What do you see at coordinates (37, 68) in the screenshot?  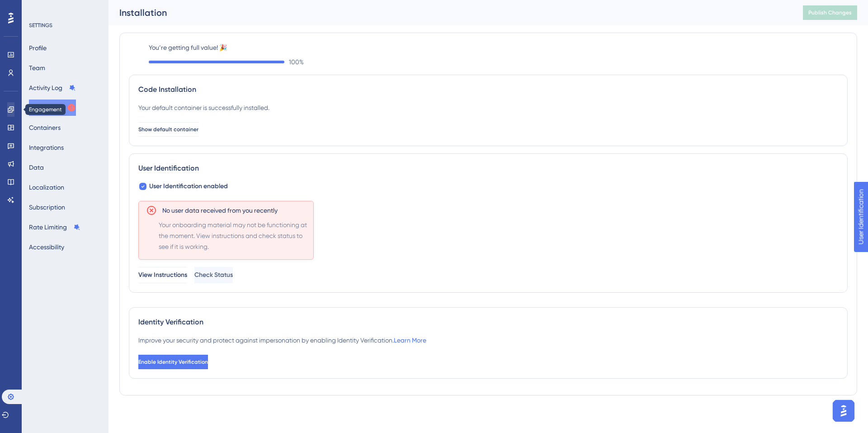 I see `button: Team` at bounding box center [37, 68].